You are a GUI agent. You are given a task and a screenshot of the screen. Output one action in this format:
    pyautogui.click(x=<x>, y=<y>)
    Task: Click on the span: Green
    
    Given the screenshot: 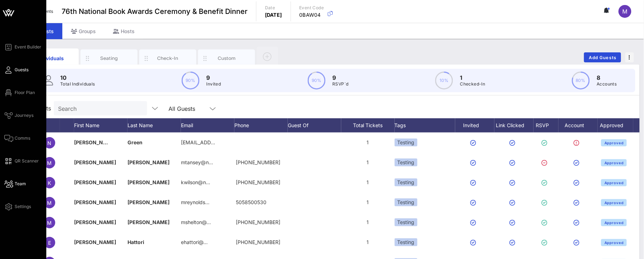 What is the action you would take?
    pyautogui.click(x=135, y=142)
    